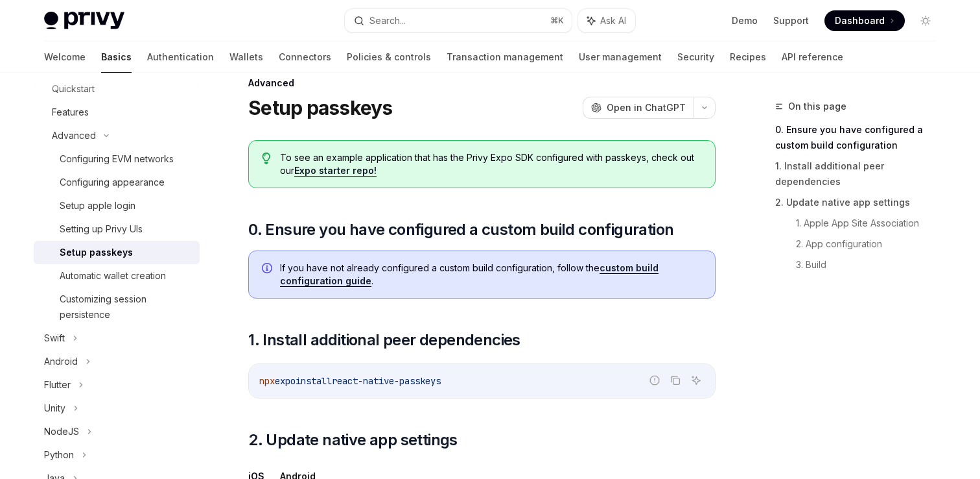  Describe the element at coordinates (865, 21) in the screenshot. I see `a: Dashboard` at that location.